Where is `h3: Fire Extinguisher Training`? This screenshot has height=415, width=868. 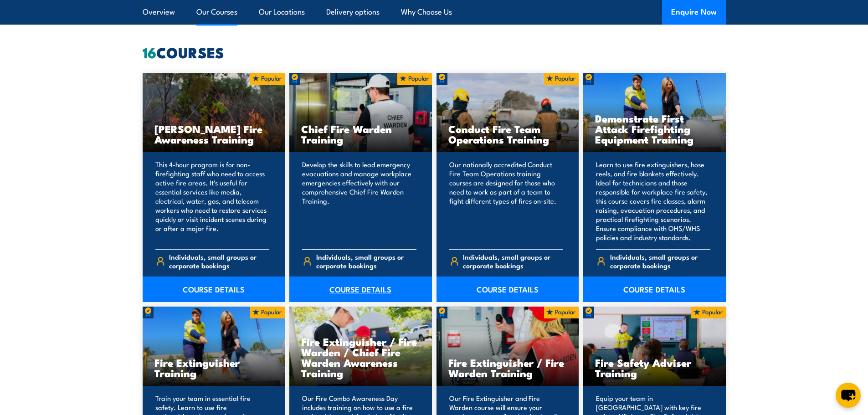 h3: Fire Extinguisher Training is located at coordinates (214, 367).